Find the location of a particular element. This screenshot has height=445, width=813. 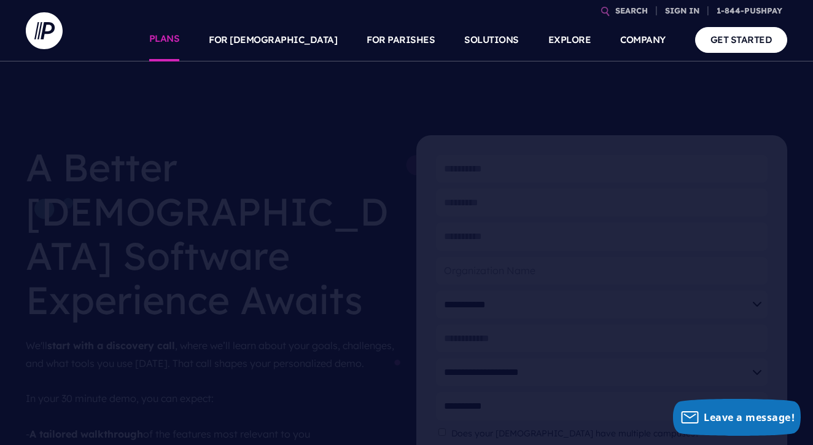

button: Leave a message! is located at coordinates (737, 417).